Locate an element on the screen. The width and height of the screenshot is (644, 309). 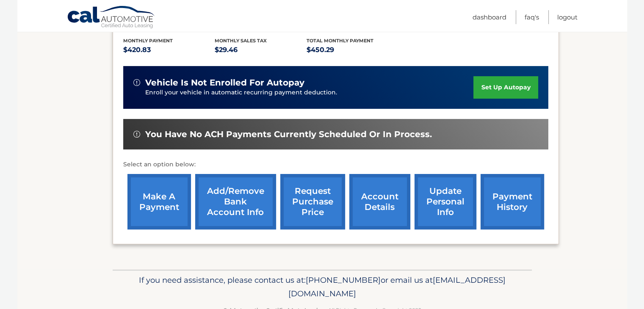
a: account details is located at coordinates (380, 202).